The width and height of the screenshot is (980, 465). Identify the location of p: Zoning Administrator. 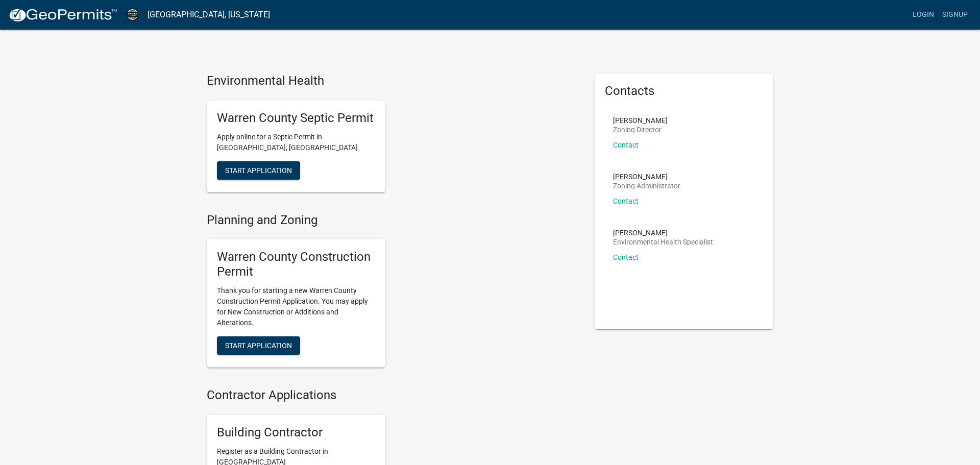
(647, 186).